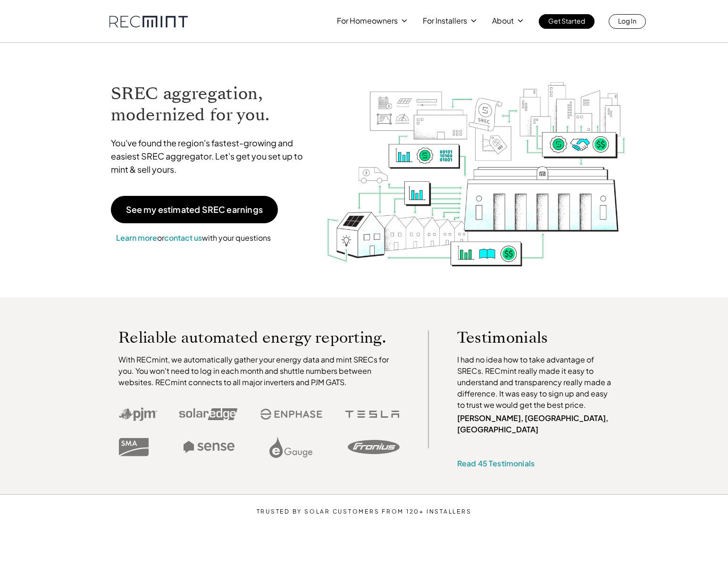  Describe the element at coordinates (259, 337) in the screenshot. I see `p: Reliable automated energy reporting.` at that location.